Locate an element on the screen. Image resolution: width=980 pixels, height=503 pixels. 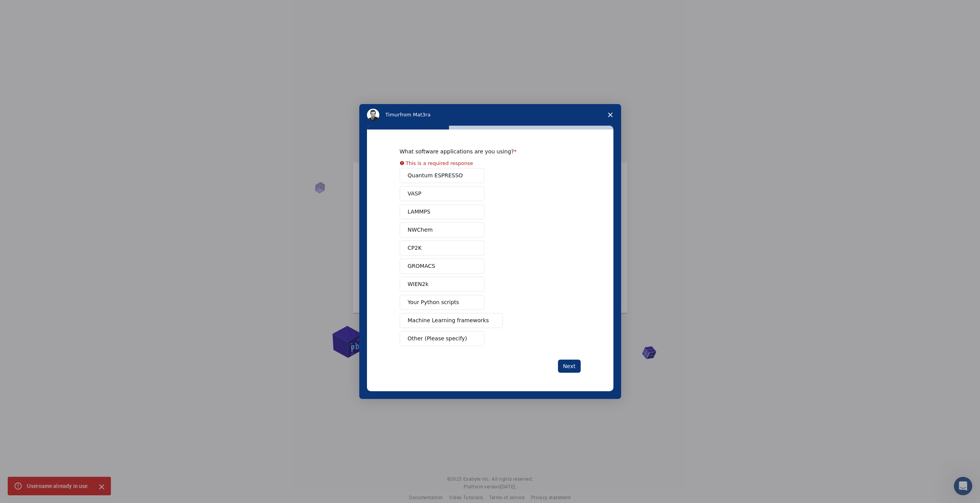
div: What software applications are you using? is located at coordinates (485, 152).